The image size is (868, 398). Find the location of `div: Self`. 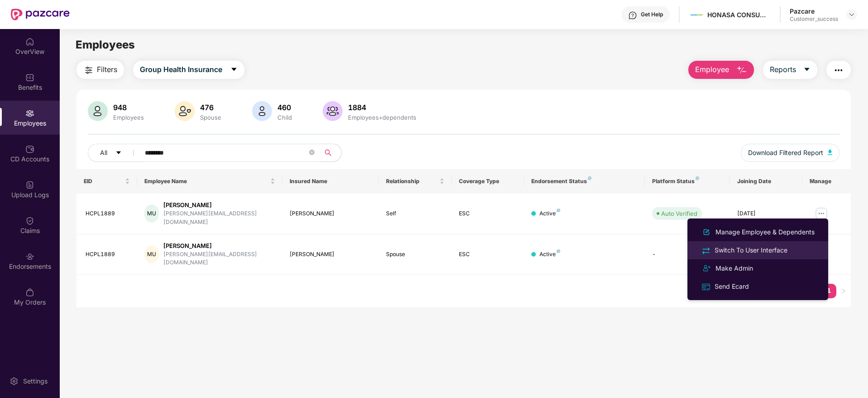

div: Self is located at coordinates (415, 213).